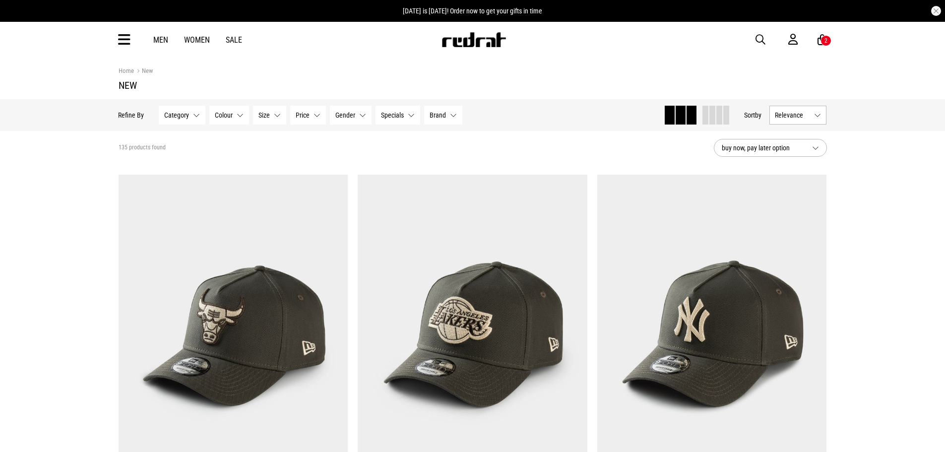 This screenshot has height=452, width=945. Describe the element at coordinates (230, 115) in the screenshot. I see `button: Colour` at that location.